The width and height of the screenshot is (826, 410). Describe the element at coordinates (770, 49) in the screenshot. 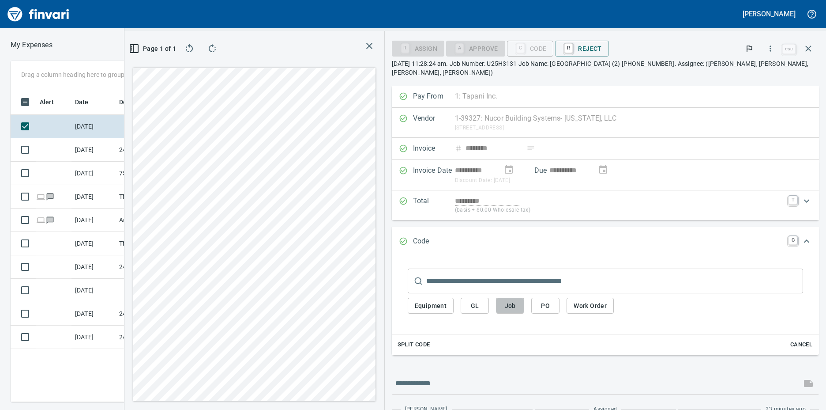

I see `button: More` at that location.